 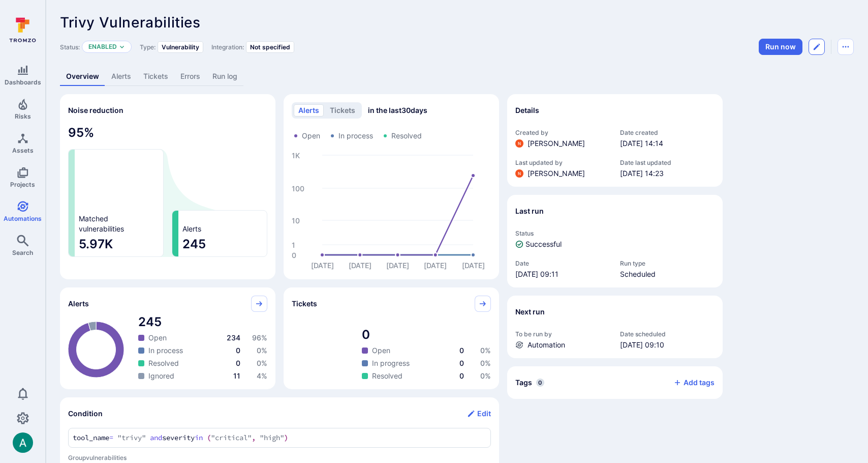 What do you see at coordinates (103, 47) in the screenshot?
I see `p: Enabled` at bounding box center [103, 47].